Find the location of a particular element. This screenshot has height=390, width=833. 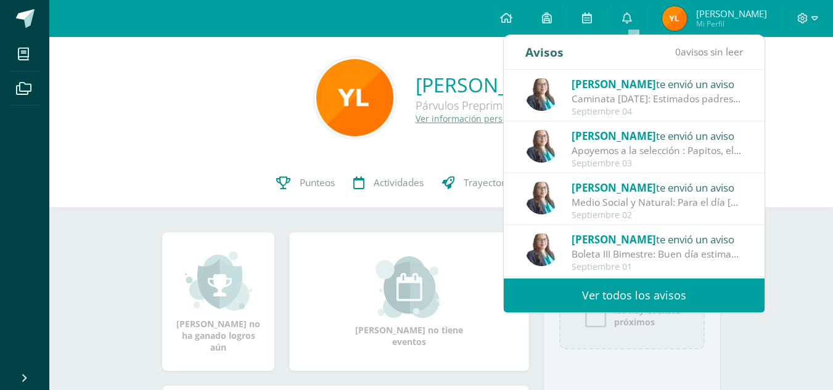

span: 0 is located at coordinates (678, 52).